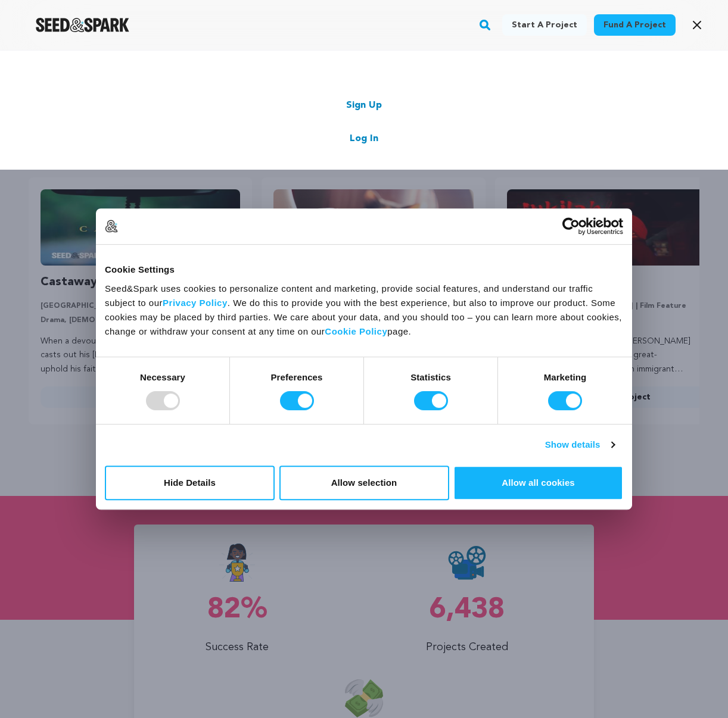 The height and width of the screenshot is (718, 728). What do you see at coordinates (297, 377) in the screenshot?
I see `strong: Preferences` at bounding box center [297, 377].